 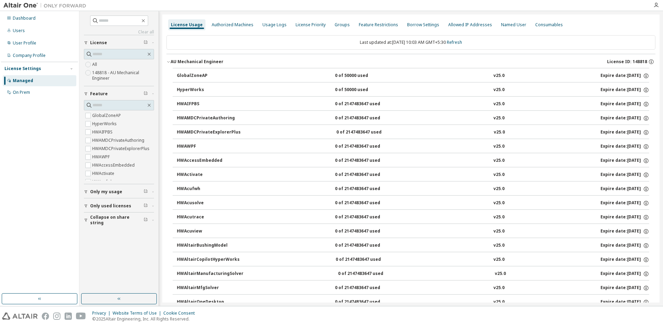 What do you see at coordinates (208, 175) in the screenshot?
I see `div: HWActivate` at bounding box center [208, 175].